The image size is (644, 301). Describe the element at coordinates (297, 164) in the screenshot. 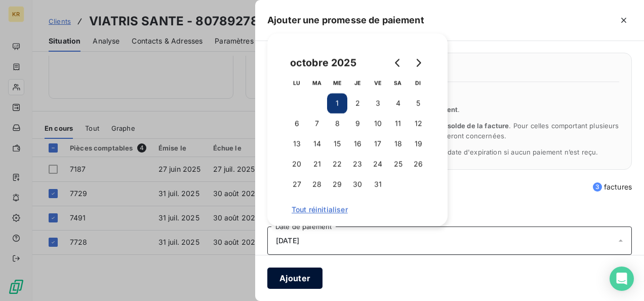

I see `button: 20` at that location.